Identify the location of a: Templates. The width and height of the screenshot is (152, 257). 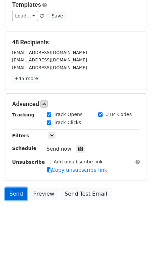
(26, 4).